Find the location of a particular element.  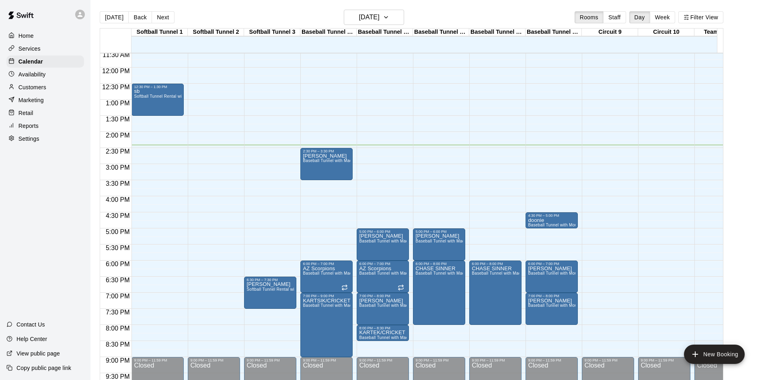

div: Baseball Tunnel 4 (Machine) is located at coordinates (329, 32).